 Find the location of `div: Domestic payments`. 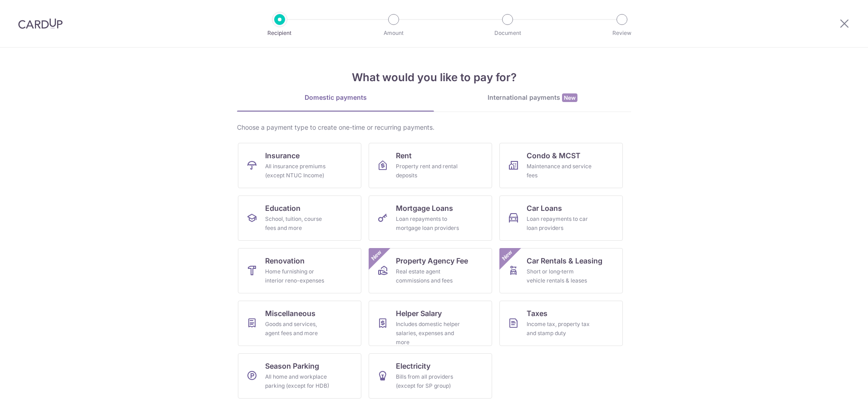

div: Domestic payments is located at coordinates (335, 97).